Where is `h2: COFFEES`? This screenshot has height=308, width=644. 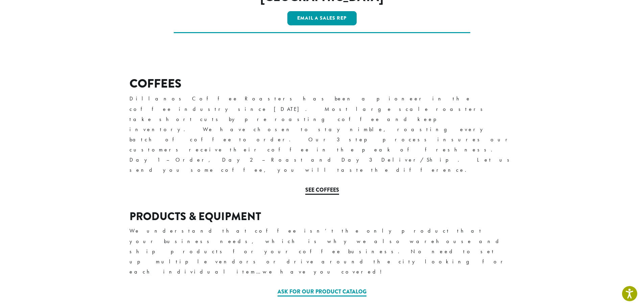
h2: COFFEES is located at coordinates (322, 83).